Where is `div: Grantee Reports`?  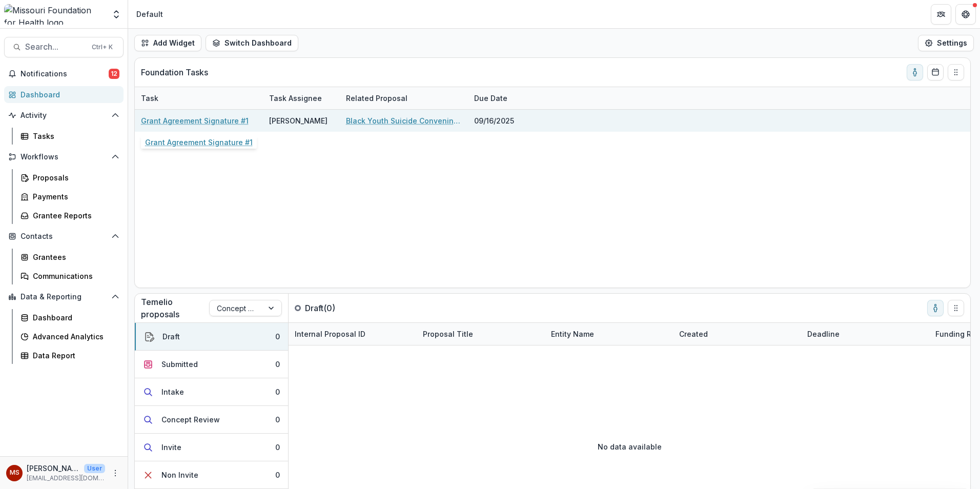 div: Grantee Reports is located at coordinates (74, 215).